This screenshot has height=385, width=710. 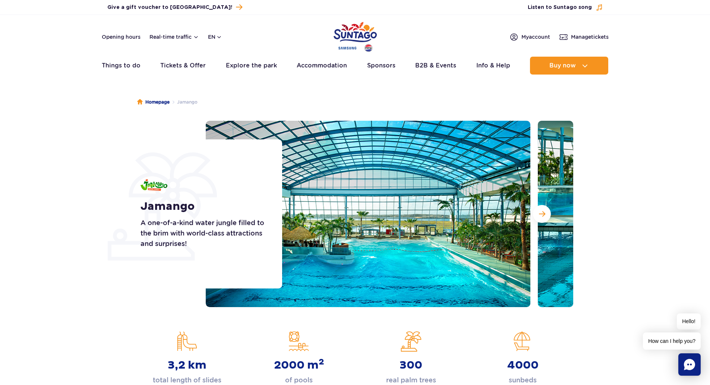 I want to click on span: My account, so click(x=536, y=37).